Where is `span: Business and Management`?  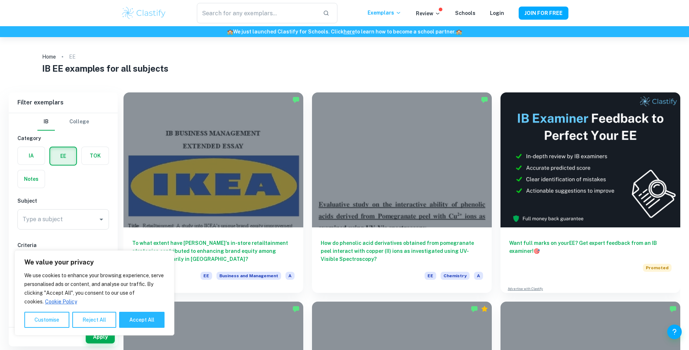 span: Business and Management is located at coordinates (249, 275).